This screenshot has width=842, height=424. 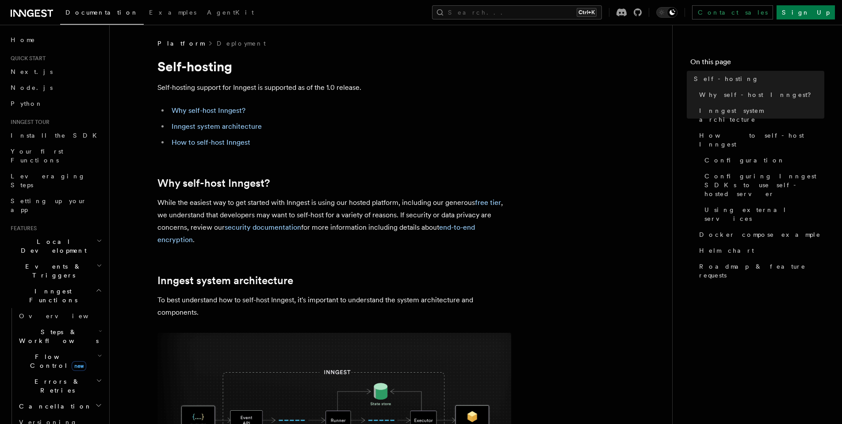 What do you see at coordinates (31, 88) in the screenshot?
I see `span: Node.js` at bounding box center [31, 88].